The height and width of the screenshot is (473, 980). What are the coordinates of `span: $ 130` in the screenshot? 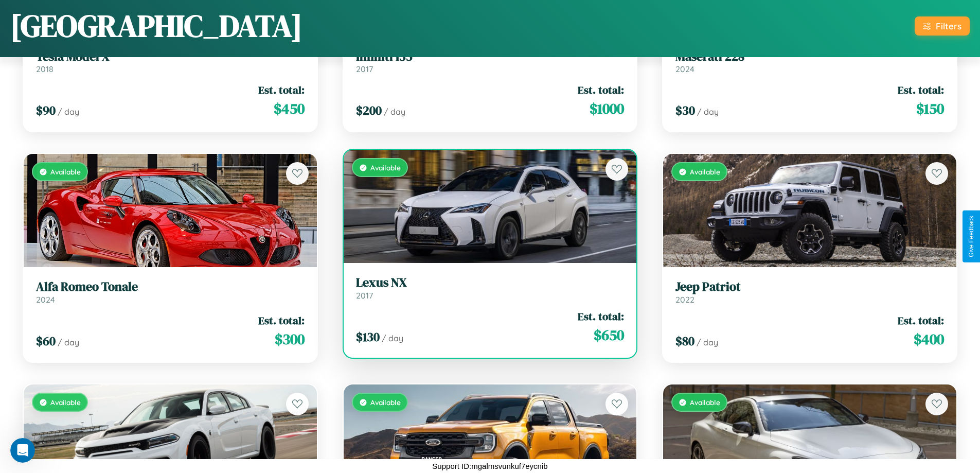 It's located at (368, 336).